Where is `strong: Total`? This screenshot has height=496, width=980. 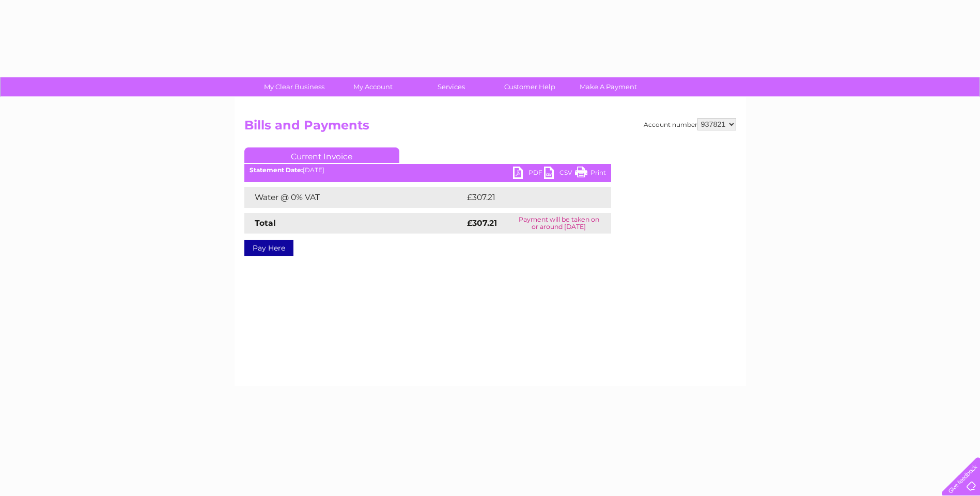 strong: Total is located at coordinates (265, 223).